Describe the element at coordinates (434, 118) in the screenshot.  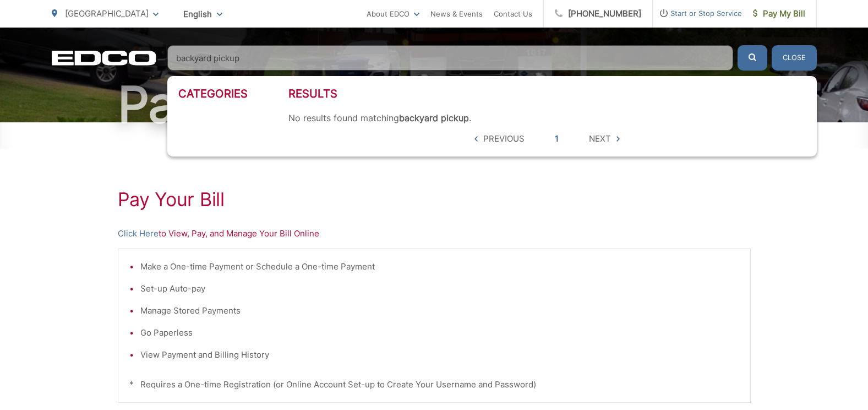
I see `strong: backyard pickup` at that location.